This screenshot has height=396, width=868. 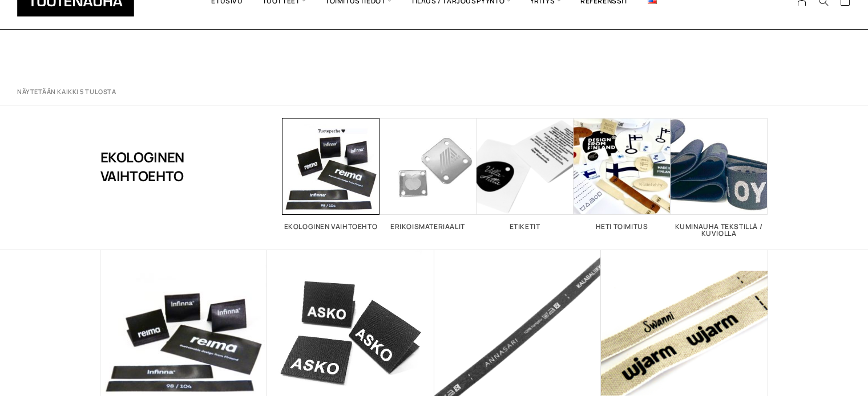 I want to click on h1: Ekologinen vaihtoehto, so click(x=163, y=167).